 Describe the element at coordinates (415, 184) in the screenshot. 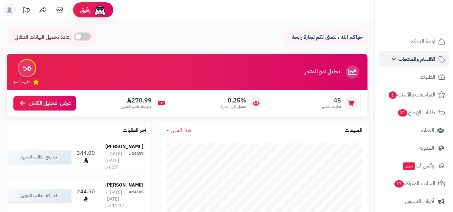

I see `span: السلات المتروكة` at that location.